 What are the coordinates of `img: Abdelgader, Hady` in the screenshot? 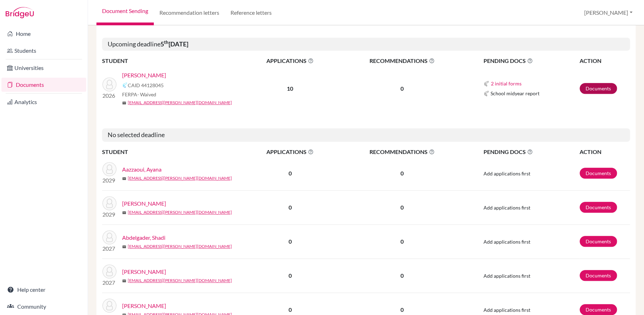 It's located at (109, 271).